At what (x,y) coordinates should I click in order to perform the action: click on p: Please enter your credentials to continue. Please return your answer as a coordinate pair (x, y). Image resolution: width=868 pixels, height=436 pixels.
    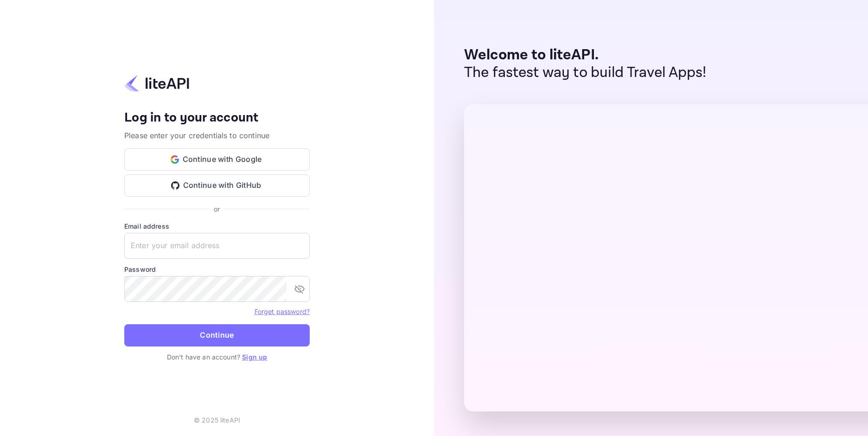
    Looking at the image, I should click on (217, 135).